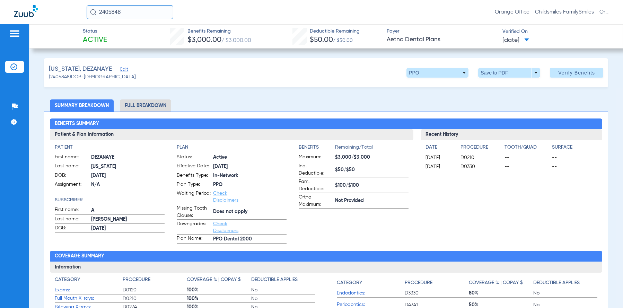  What do you see at coordinates (110, 200) in the screenshot?
I see `h4: Subscriber` at bounding box center [110, 200].